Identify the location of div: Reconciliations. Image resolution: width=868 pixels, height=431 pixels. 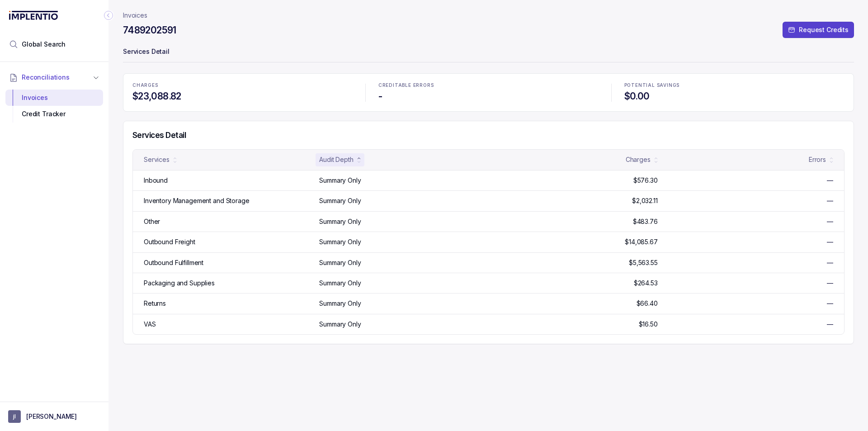
(54, 106).